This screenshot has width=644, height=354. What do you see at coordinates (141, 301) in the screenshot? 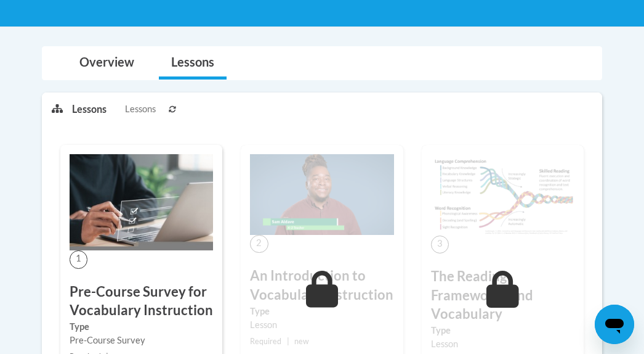
I see `h3: Pre-Course Survey for Vocabulary Instruction` at bounding box center [141, 301].